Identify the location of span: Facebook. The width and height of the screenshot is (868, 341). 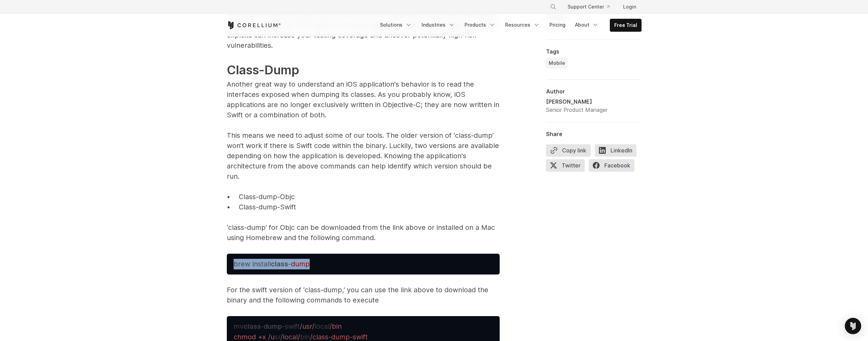
(612, 166).